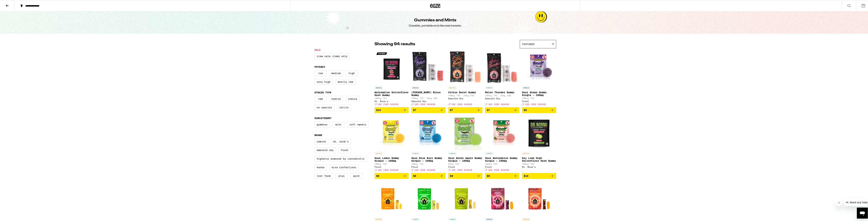 The image size is (868, 221). What do you see at coordinates (358, 124) in the screenshot?
I see `label: Soft Sweets` at bounding box center [358, 124].